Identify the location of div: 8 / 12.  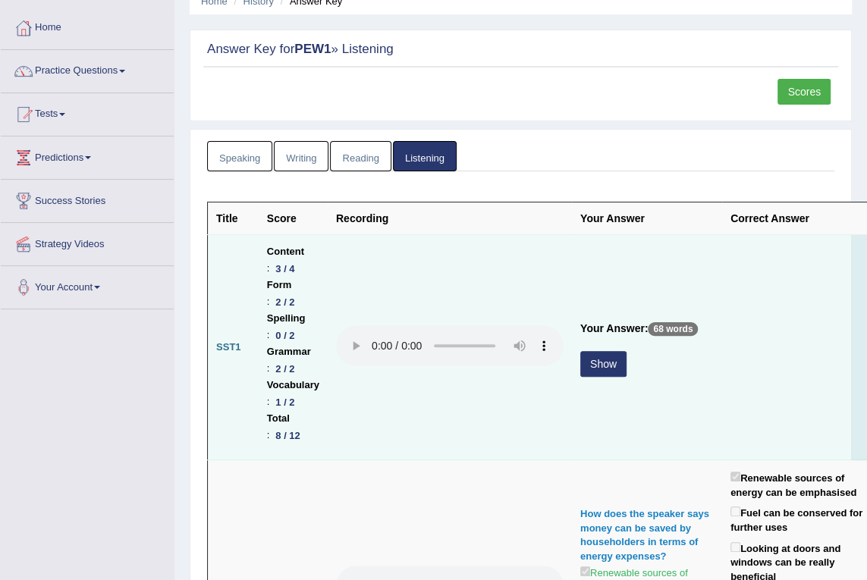
(287, 435).